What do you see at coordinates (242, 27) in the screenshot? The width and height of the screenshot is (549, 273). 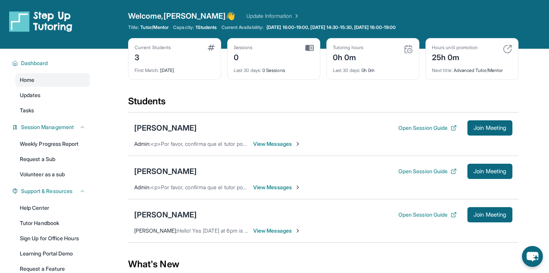 I see `span: Current Availability:` at bounding box center [242, 27].